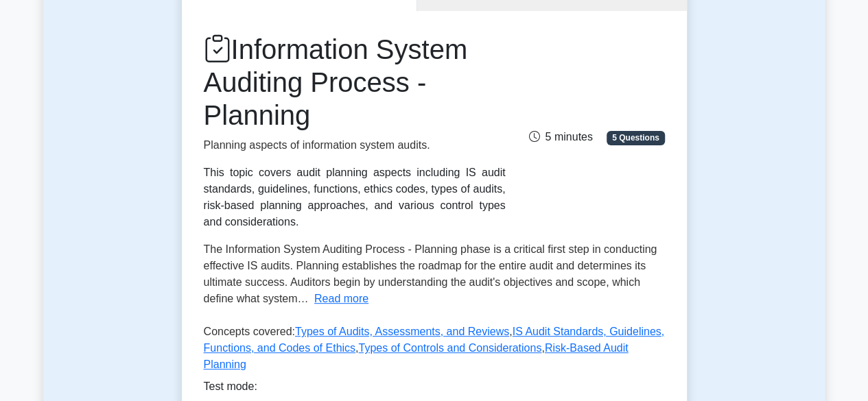 The image size is (868, 401). Describe the element at coordinates (354, 198) in the screenshot. I see `div: This topic covers audit planning aspects including IS audit standards, guidelines, functions, eth...` at that location.